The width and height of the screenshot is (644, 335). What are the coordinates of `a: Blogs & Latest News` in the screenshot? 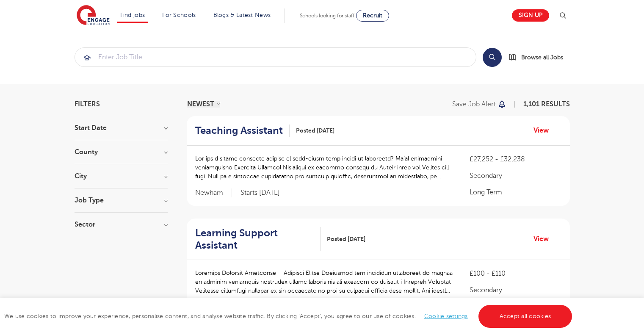 It's located at (242, 15).